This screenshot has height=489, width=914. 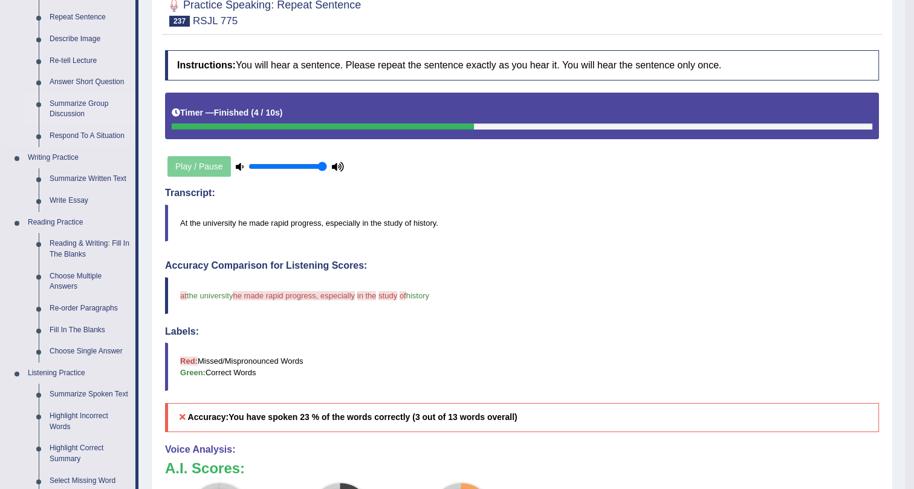 What do you see at coordinates (522, 65) in the screenshot?
I see `h4: You will hear a sentence. Please repeat the sentence exactly as you hear it. You will hear the se...` at bounding box center [522, 65].